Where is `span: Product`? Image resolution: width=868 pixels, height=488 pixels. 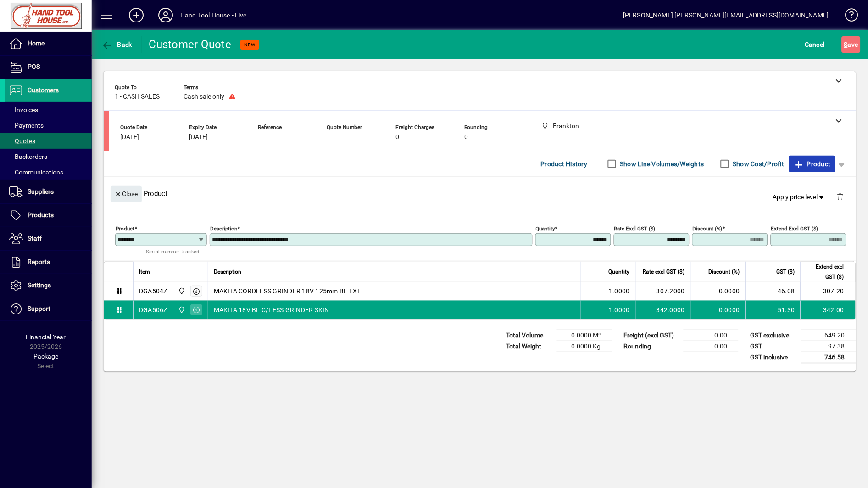
span: Product is located at coordinates (812, 164).